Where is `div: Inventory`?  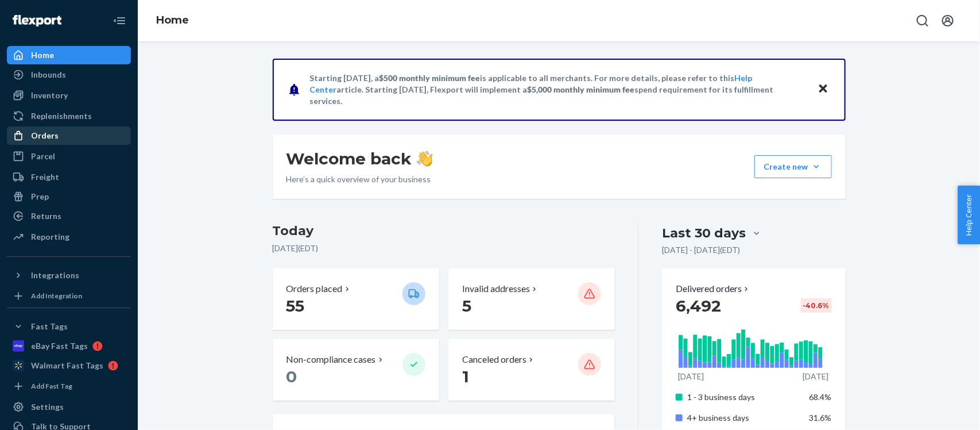 div: Inventory is located at coordinates (50, 95).